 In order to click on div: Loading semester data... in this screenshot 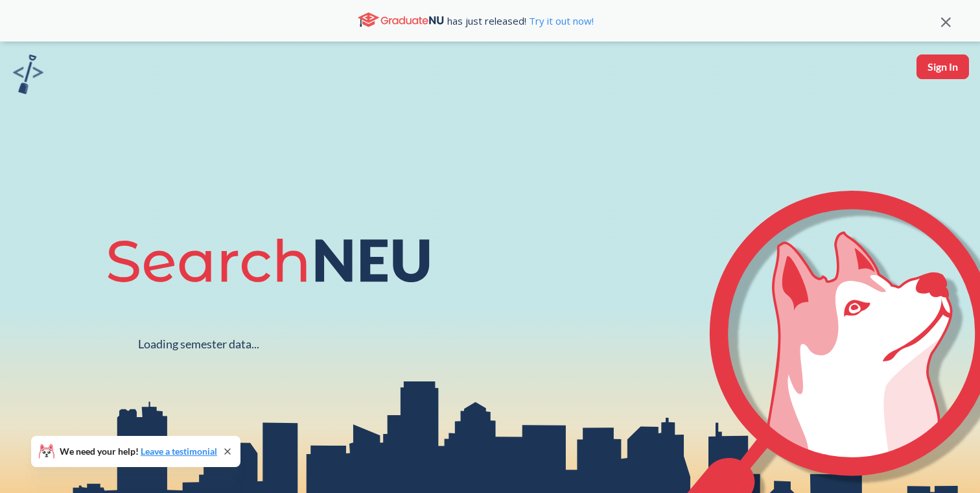, I will do `click(198, 343)`.